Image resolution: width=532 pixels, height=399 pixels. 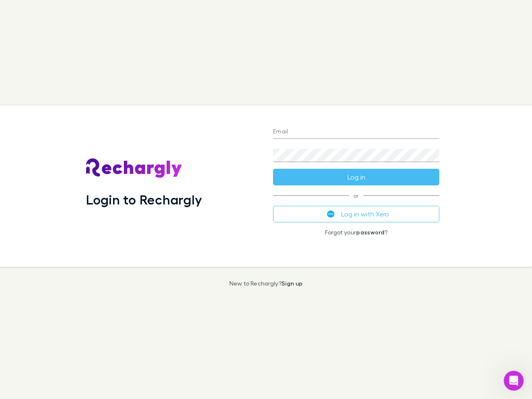 I want to click on p: New to Rechargly?, so click(x=266, y=284).